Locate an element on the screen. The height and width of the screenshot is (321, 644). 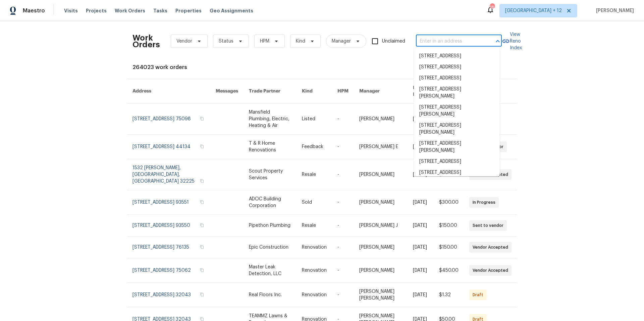
td: ADOC Building Corporation is located at coordinates (270, 202).